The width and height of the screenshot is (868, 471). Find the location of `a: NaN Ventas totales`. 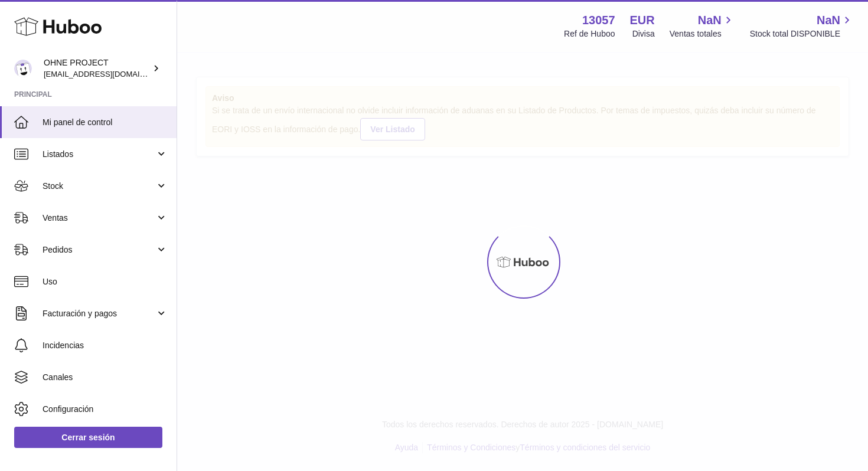

a: NaN Ventas totales is located at coordinates (702, 26).